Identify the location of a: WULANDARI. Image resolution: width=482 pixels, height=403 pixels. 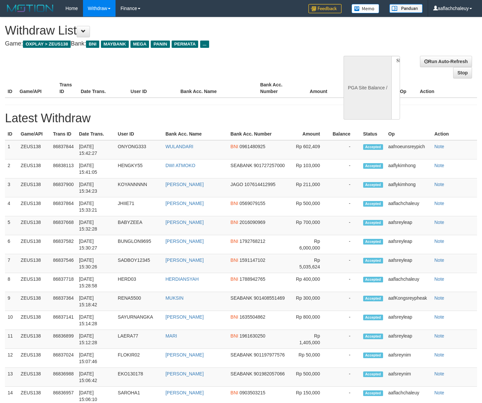
(179, 146).